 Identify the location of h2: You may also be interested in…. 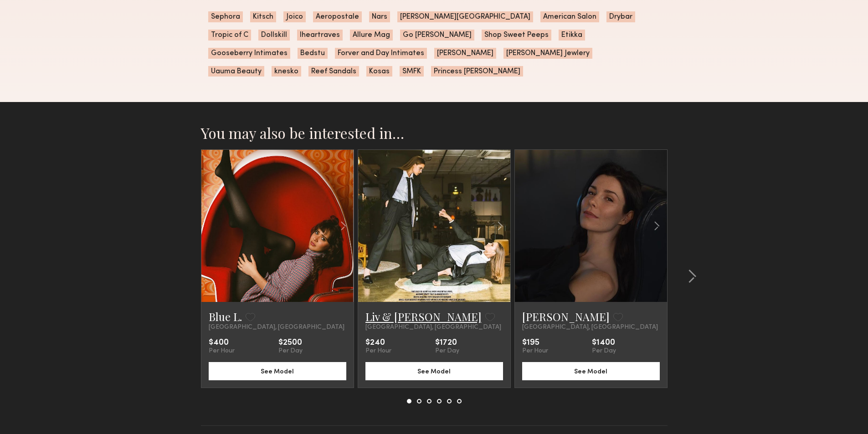
(434, 133).